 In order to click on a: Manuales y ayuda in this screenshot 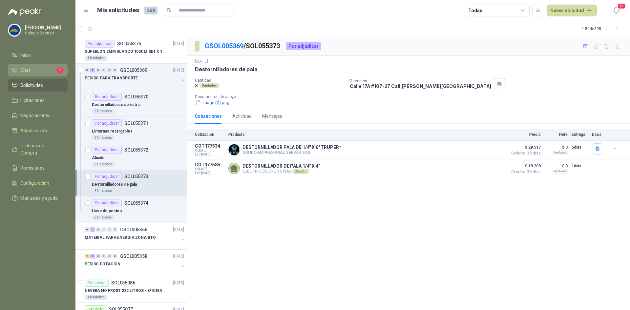, I will do `click(38, 198)`.